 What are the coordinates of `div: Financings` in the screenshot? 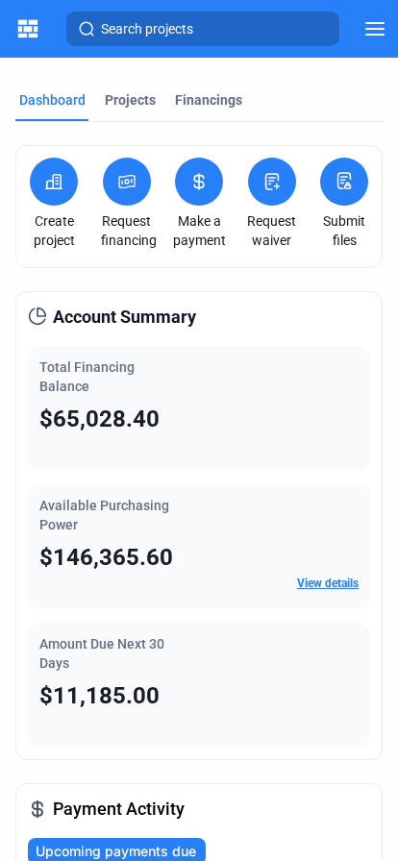 It's located at (208, 100).